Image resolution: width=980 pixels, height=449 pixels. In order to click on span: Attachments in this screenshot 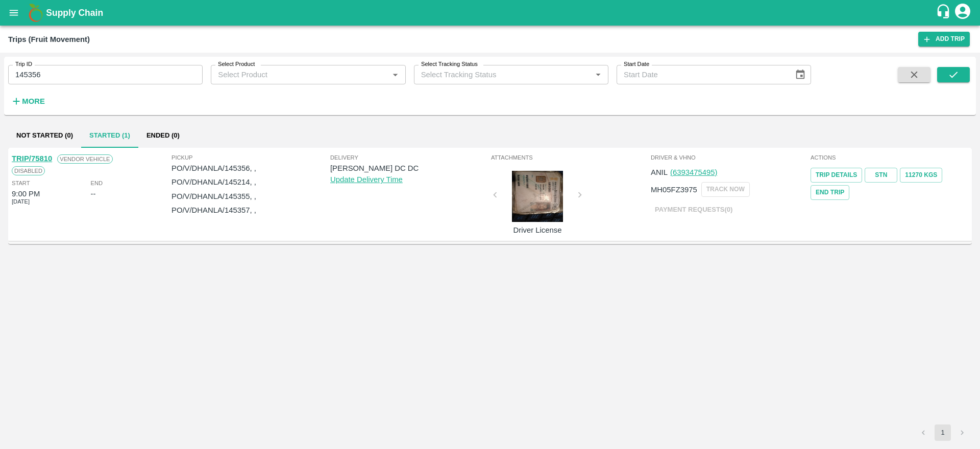, I will do `click(570, 157)`.